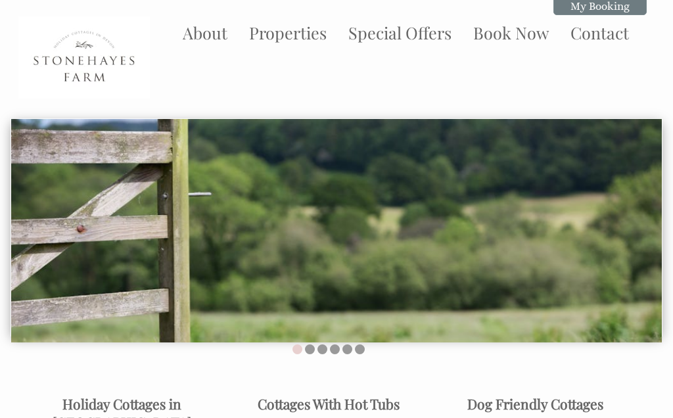 This screenshot has height=418, width=673. I want to click on a: About, so click(205, 32).